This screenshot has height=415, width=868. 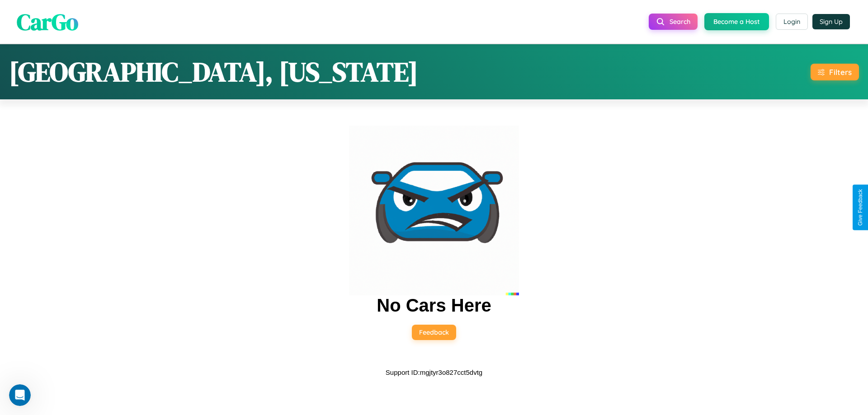 What do you see at coordinates (434, 210) in the screenshot?
I see `img: car` at bounding box center [434, 210].